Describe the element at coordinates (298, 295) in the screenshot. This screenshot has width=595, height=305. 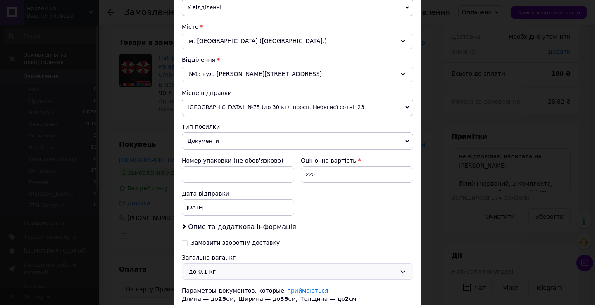
I see `div: Параметры документов, которые Длина — до см, Ширина — до см, Толщина — до см` at that location.